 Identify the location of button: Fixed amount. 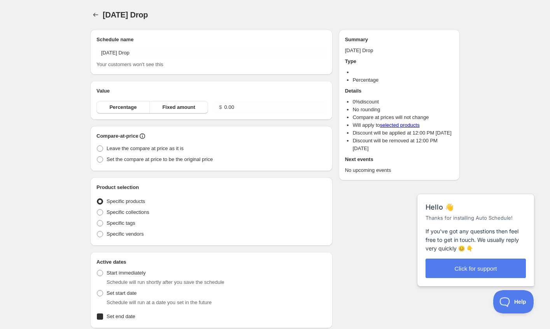
(179, 107).